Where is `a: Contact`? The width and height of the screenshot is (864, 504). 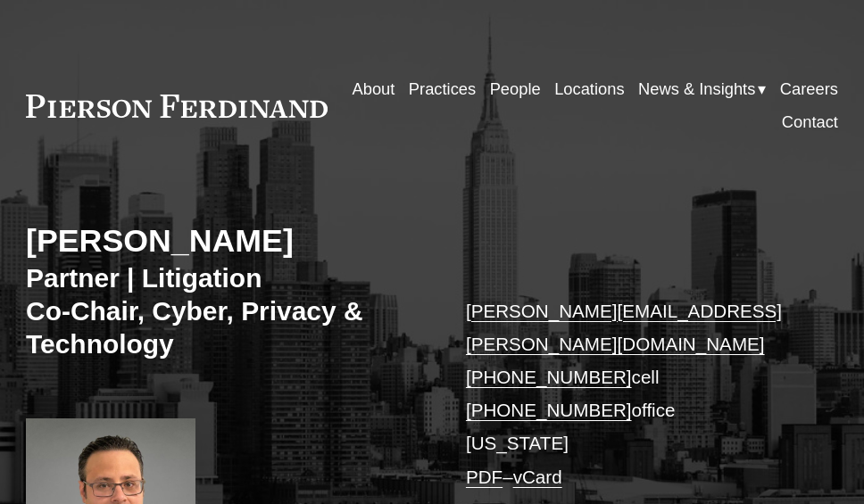
a: Contact is located at coordinates (809, 122).